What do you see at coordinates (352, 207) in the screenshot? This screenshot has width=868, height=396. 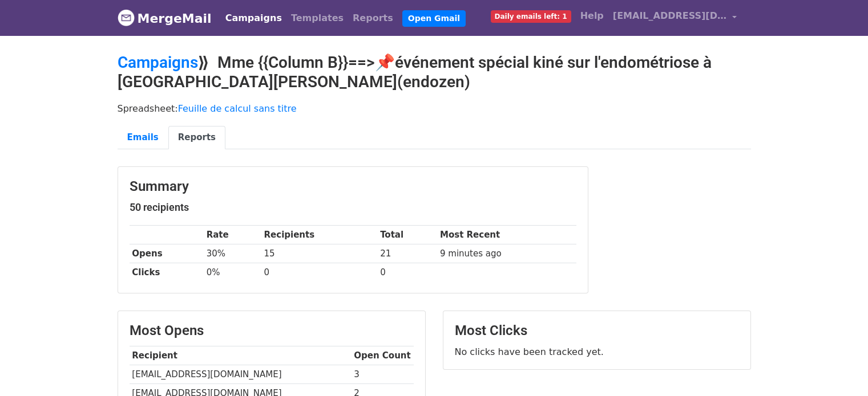 I see `h5: 50 recipients` at bounding box center [352, 207].